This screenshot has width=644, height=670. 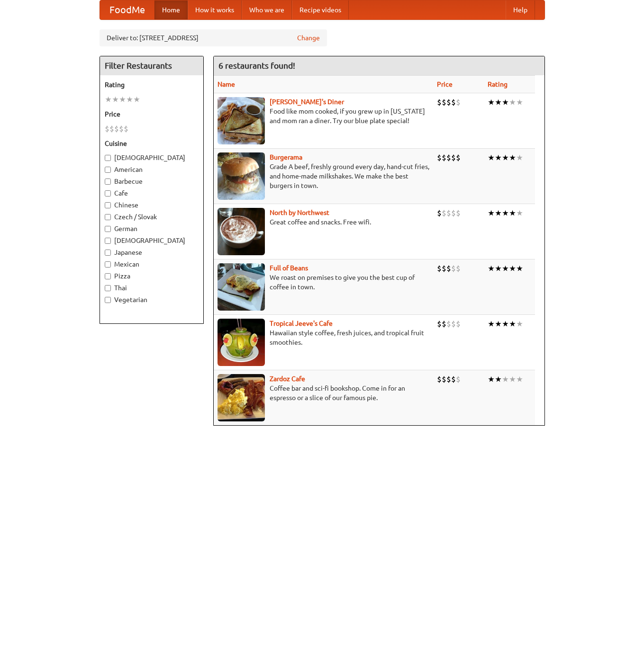 What do you see at coordinates (152, 85) in the screenshot?
I see `h5: Rating` at bounding box center [152, 85].